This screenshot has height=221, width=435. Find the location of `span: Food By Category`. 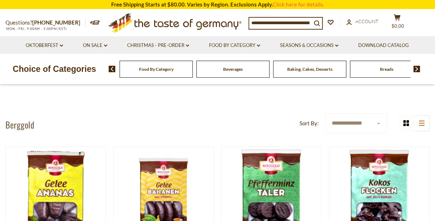

span: Food By Category is located at coordinates (156, 69).